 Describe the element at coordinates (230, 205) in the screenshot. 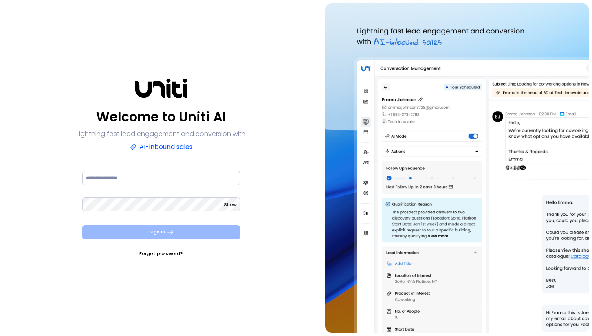

I see `span: Show` at that location.